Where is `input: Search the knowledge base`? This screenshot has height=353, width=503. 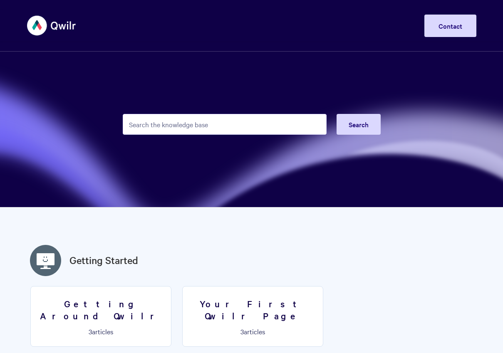 input: Search the knowledge base is located at coordinates (225, 124).